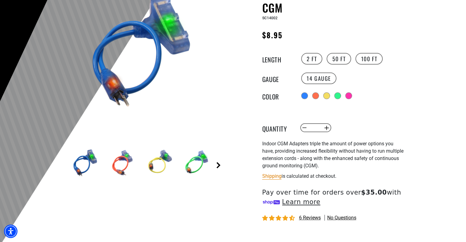  What do you see at coordinates (310, 218) in the screenshot?
I see `span: 6 reviews` at bounding box center [310, 218].